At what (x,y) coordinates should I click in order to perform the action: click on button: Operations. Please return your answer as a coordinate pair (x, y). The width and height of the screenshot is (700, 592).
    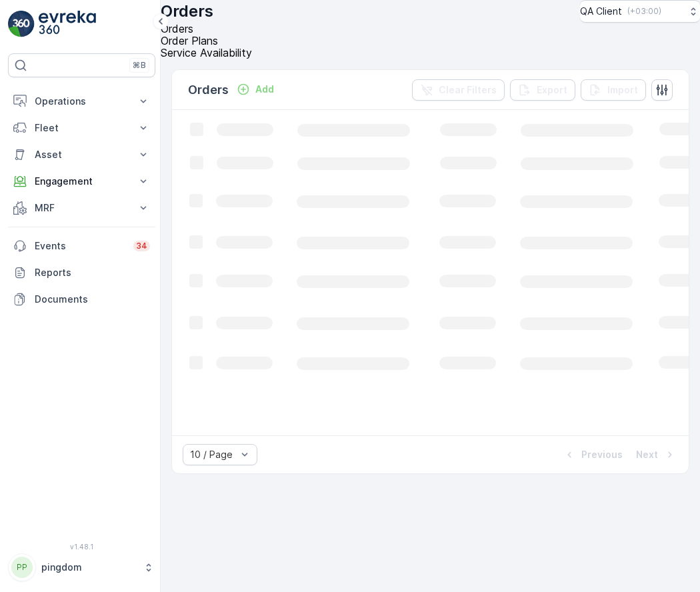
    Looking at the image, I should click on (82, 102).